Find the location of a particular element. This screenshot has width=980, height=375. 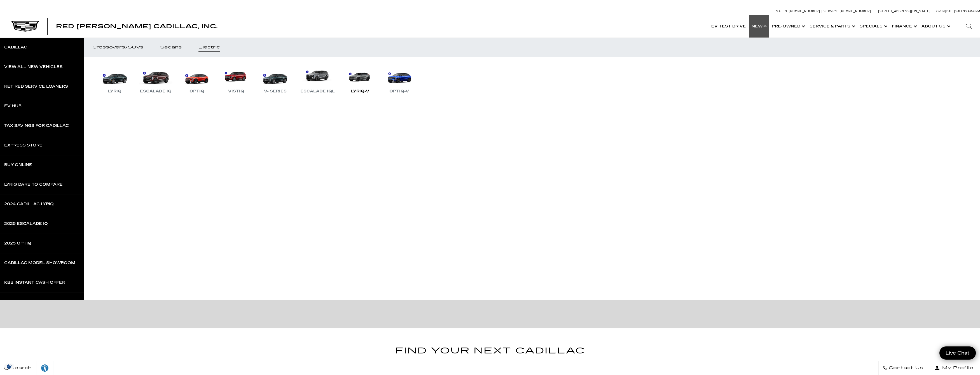

div: Cadillac Model Showroom is located at coordinates (40, 263).